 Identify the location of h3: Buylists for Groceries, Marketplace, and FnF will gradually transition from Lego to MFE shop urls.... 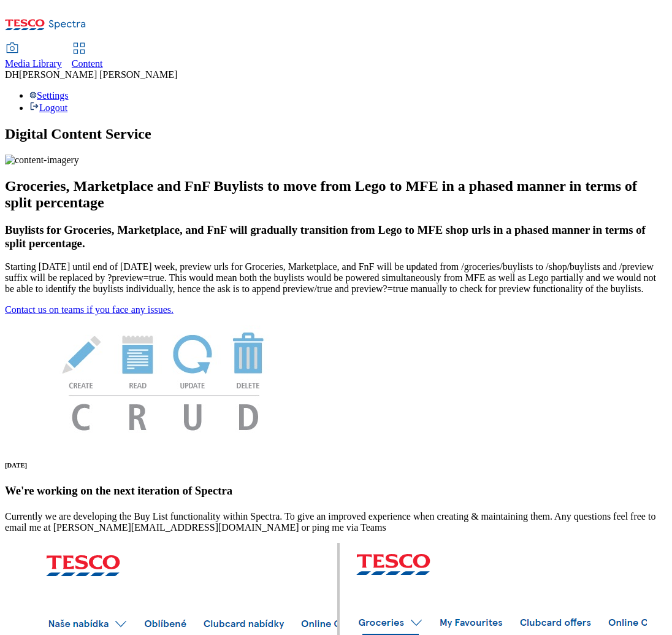
(336, 237).